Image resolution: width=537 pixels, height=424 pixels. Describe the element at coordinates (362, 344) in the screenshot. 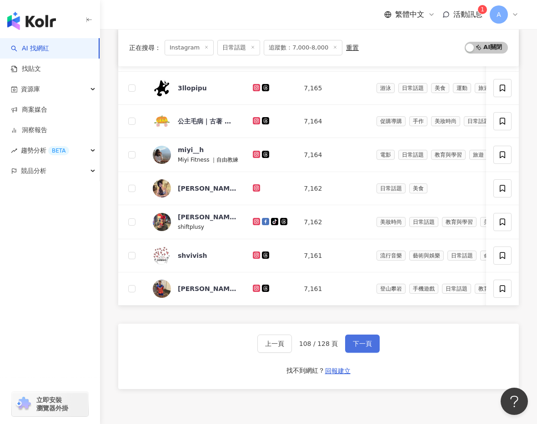

I see `span: 下一頁` at that location.